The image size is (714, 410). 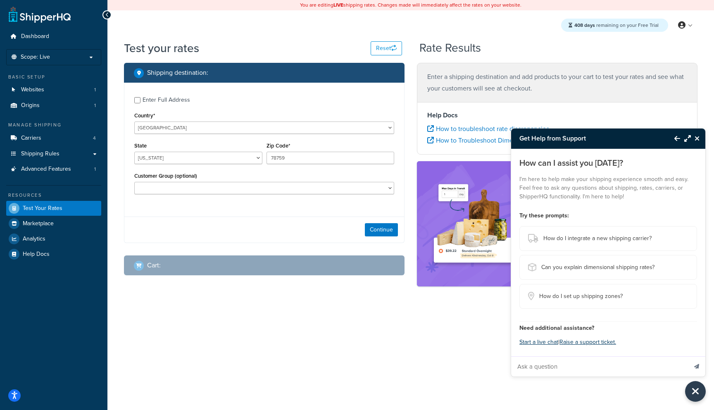 I want to click on span: Dashboard, so click(x=35, y=36).